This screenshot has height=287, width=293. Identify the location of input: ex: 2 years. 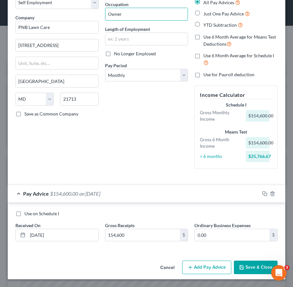
(147, 39).